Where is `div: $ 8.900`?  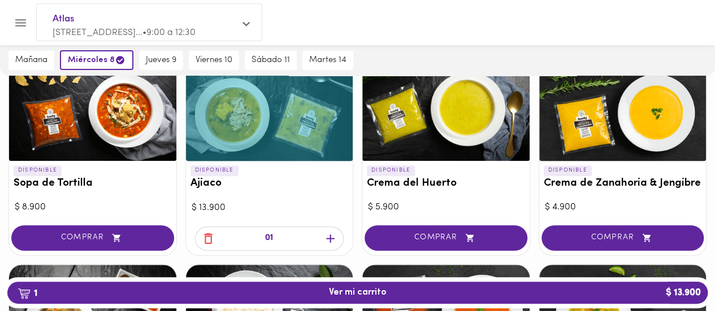 div: $ 8.900 is located at coordinates (93, 207).